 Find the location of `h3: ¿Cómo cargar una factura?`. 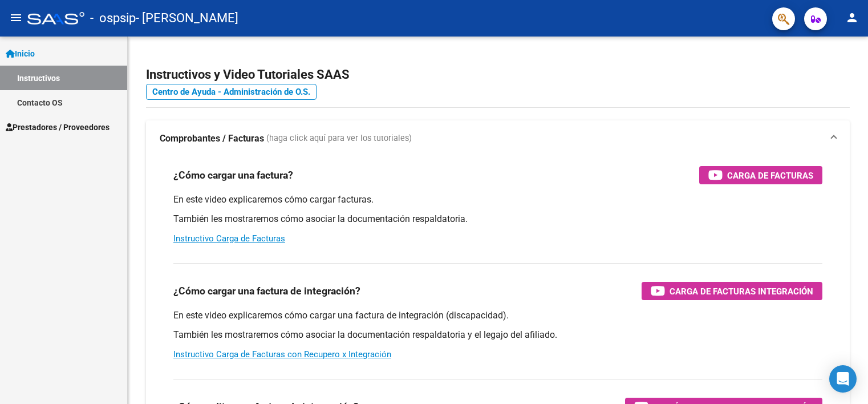

h3: ¿Cómo cargar una factura? is located at coordinates (233, 175).